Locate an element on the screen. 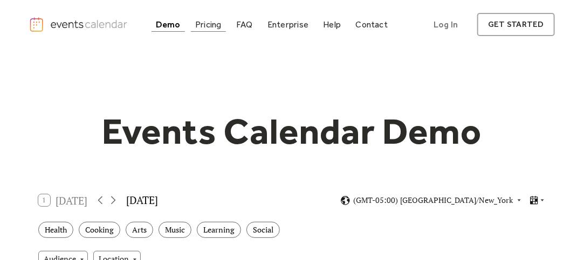 This screenshot has width=584, height=260. a: get started is located at coordinates (516, 24).